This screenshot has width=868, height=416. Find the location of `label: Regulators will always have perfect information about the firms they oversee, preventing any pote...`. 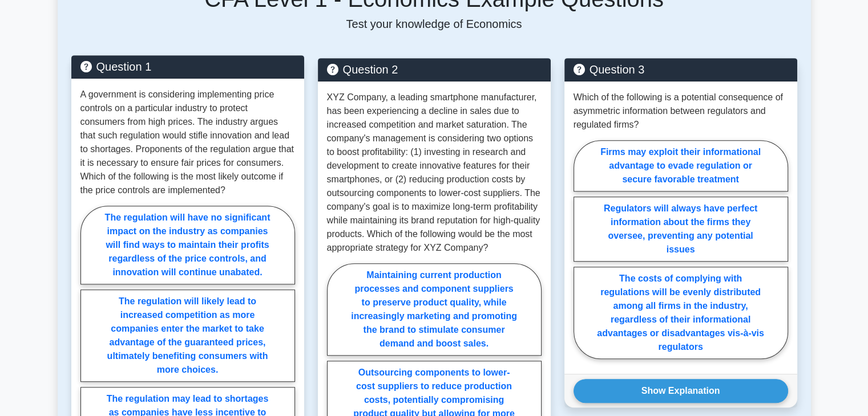

label: Regulators will always have perfect information about the firms they oversee, preventing any pote... is located at coordinates (681, 229).